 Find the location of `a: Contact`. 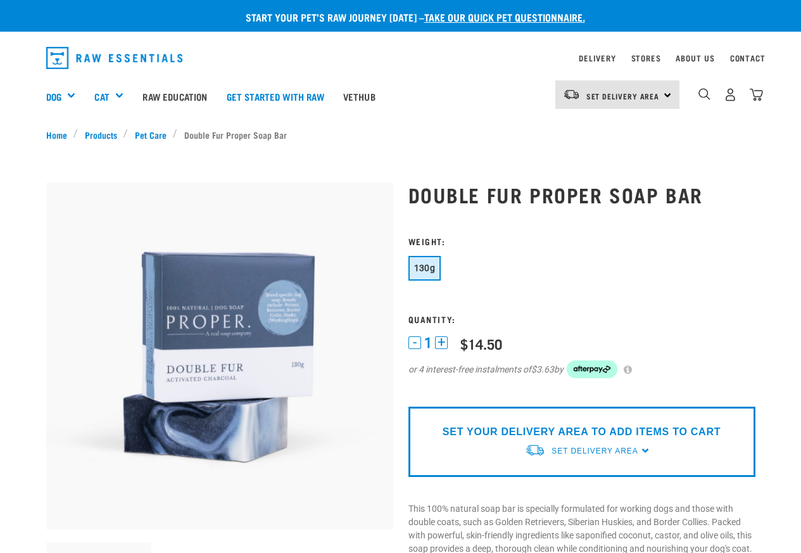

a: Contact is located at coordinates (747, 58).